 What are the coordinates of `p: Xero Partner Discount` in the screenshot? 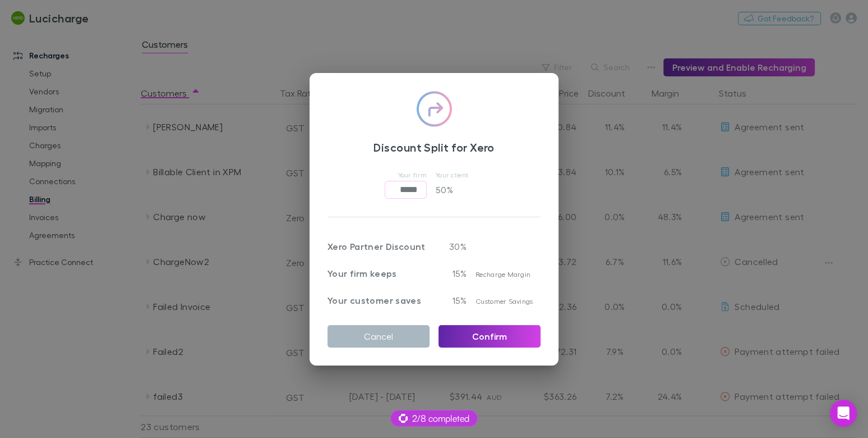 It's located at (379, 246).